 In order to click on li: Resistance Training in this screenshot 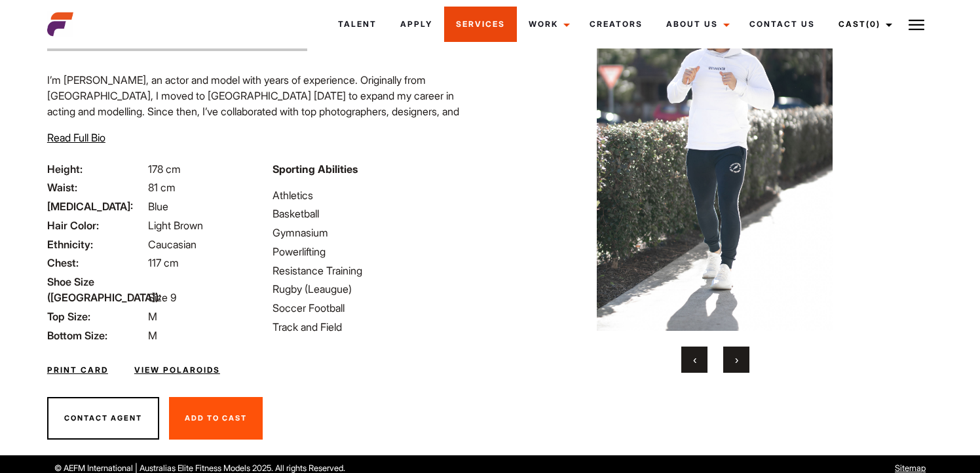, I will do `click(378, 270)`.